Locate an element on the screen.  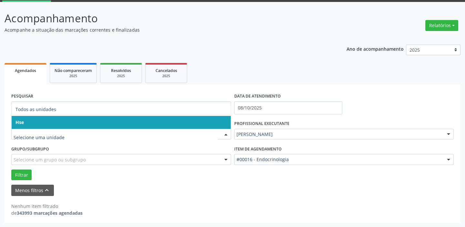
label: Grupo/Subgrupo is located at coordinates (30, 149).